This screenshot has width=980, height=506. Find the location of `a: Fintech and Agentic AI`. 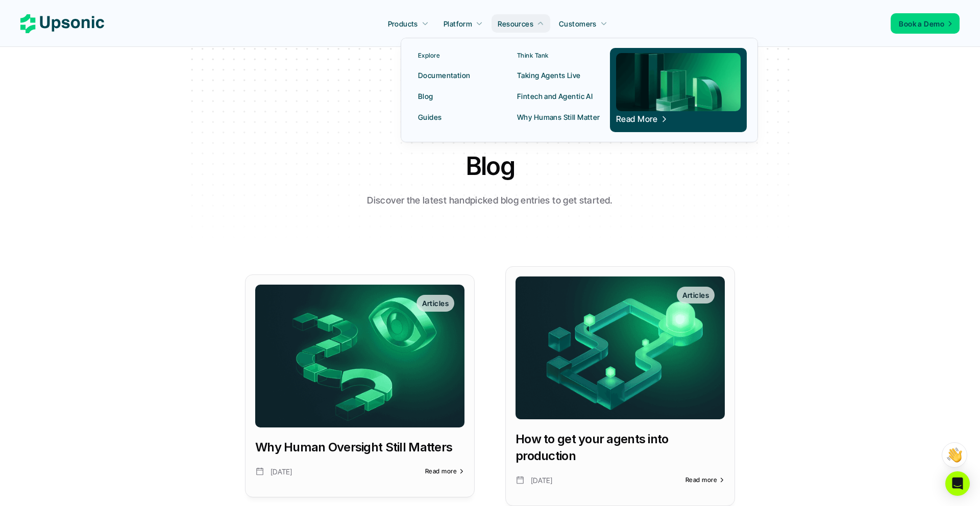

a: Fintech and Agentic AI is located at coordinates (554, 96).